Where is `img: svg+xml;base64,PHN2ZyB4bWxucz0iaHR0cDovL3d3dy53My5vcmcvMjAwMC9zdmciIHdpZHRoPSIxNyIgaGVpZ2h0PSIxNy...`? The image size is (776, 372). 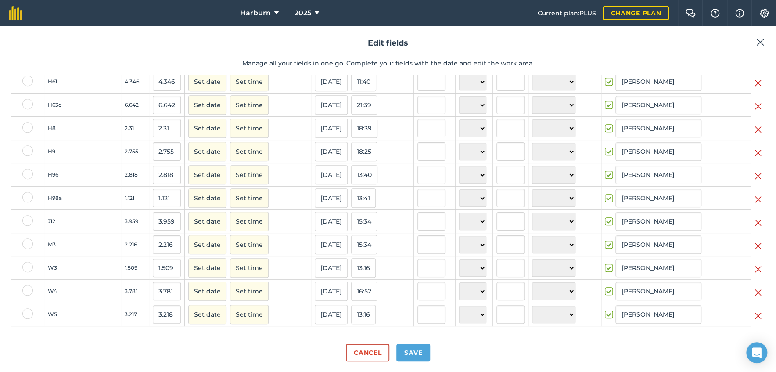 img: svg+xml;base64,PHN2ZyB4bWxucz0iaHR0cDovL3d3dy53My5vcmcvMjAwMC9zdmciIHdpZHRoPSIxNyIgaGVpZ2h0PSIxNy... is located at coordinates (739, 13).